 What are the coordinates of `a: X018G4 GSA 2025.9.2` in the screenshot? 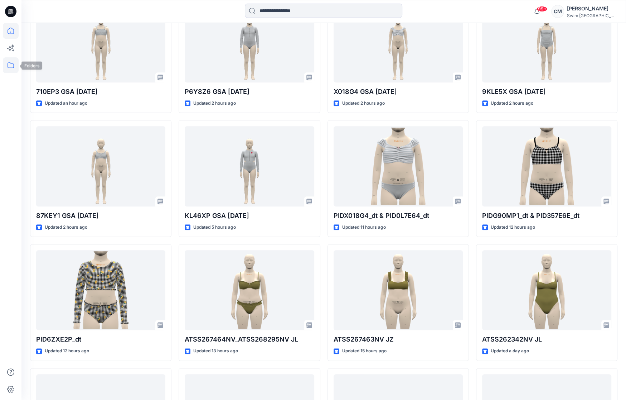 It's located at (398, 42).